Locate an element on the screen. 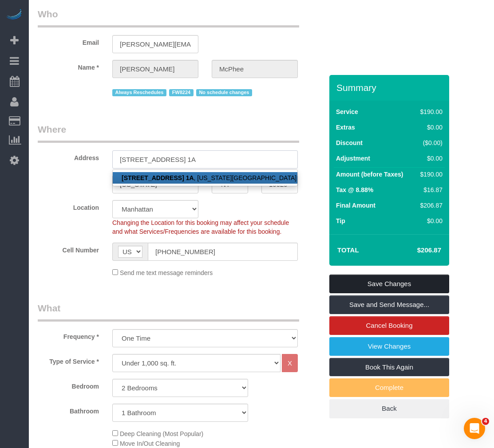 The height and width of the screenshot is (448, 494). div: $206.87 is located at coordinates (430, 205).